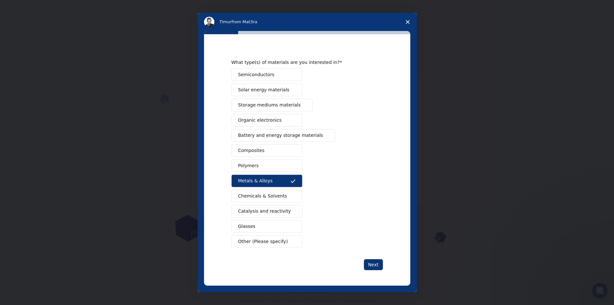 This screenshot has width=614, height=305. Describe the element at coordinates (267, 120) in the screenshot. I see `button: Organic electronics` at that location.